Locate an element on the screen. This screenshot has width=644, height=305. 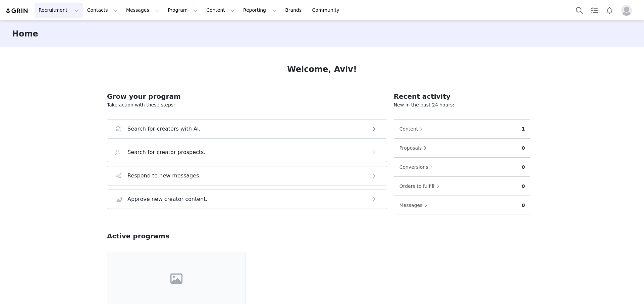
button: Reporting is located at coordinates (260, 10).